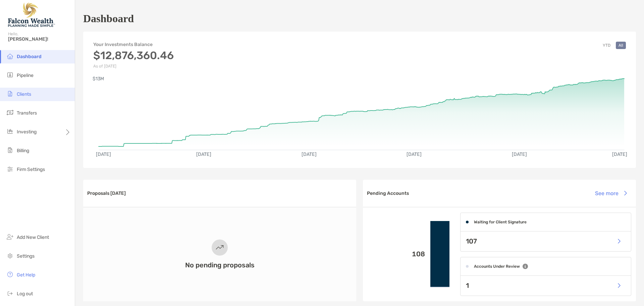 The height and width of the screenshot is (306, 644). I want to click on button: See more, so click(610, 193).